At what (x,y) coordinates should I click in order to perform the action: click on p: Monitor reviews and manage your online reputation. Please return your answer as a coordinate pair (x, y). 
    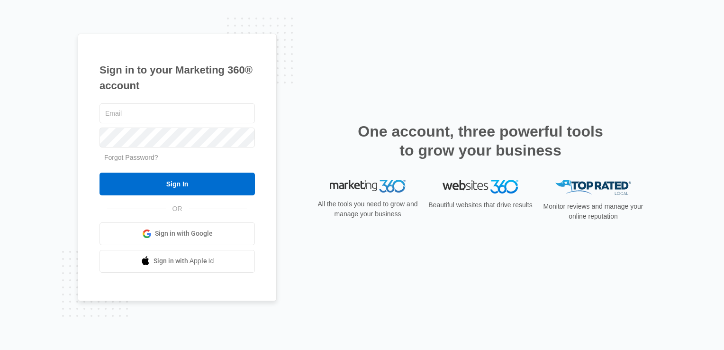
    Looking at the image, I should click on (594, 211).